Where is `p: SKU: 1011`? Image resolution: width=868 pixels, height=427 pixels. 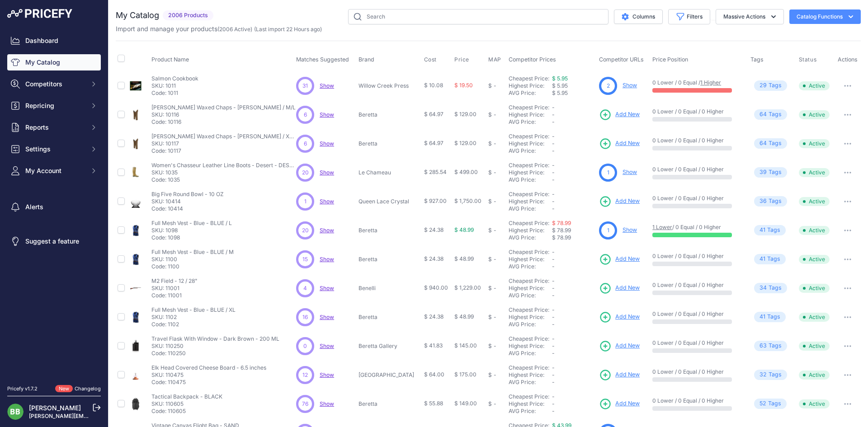 p: SKU: 1011 is located at coordinates (175, 86).